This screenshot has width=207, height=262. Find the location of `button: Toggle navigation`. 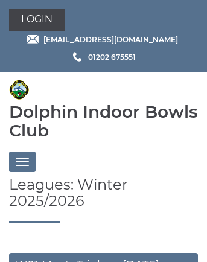

button: Toggle navigation is located at coordinates (22, 162).